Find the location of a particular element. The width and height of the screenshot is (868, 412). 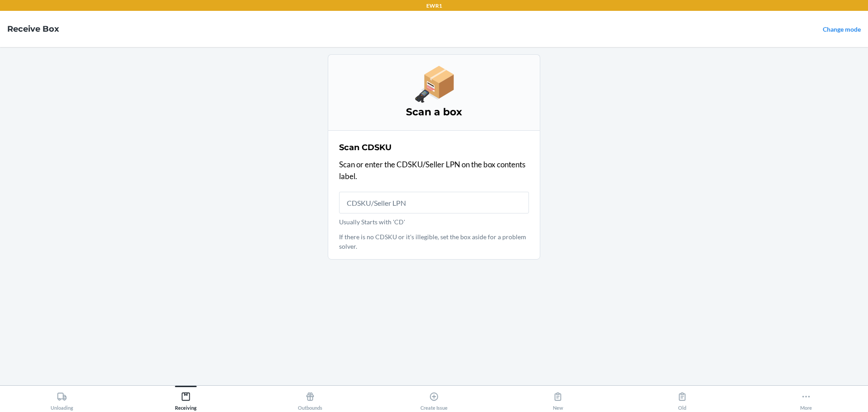

button: Old is located at coordinates (682, 398).